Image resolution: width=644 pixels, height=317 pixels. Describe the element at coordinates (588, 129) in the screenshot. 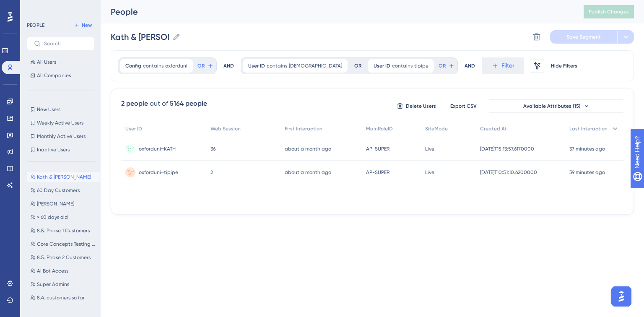

I see `span: Last Interaction` at that location.